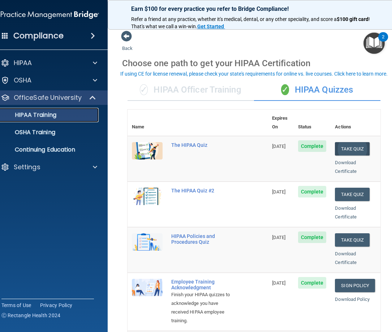 The height and width of the screenshot is (332, 392). What do you see at coordinates (49, 80) in the screenshot?
I see `a: OSHA` at bounding box center [49, 80].